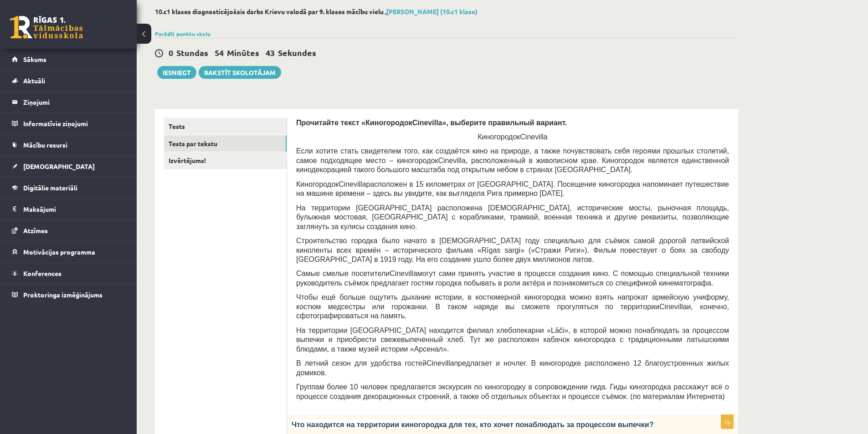 Image resolution: width=868 pixels, height=434 pixels. Describe the element at coordinates (361, 363) in the screenshot. I see `span: В летний сезон для удобства гостей` at that location.